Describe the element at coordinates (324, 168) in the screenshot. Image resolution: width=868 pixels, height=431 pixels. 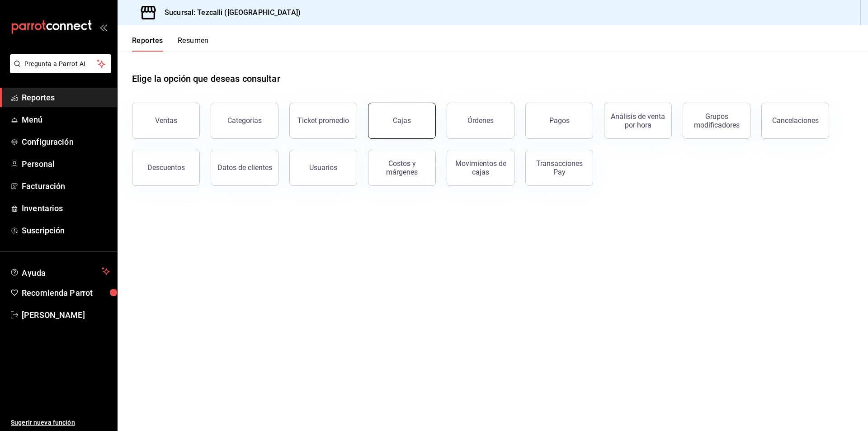
I see `button: Usuarios` at that location.